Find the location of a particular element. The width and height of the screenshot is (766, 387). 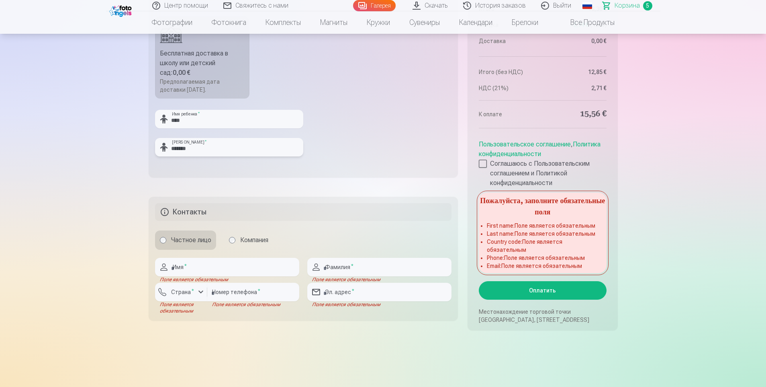

div: Бесплатная доставка в школу или детский сад : is located at coordinates (203, 63).